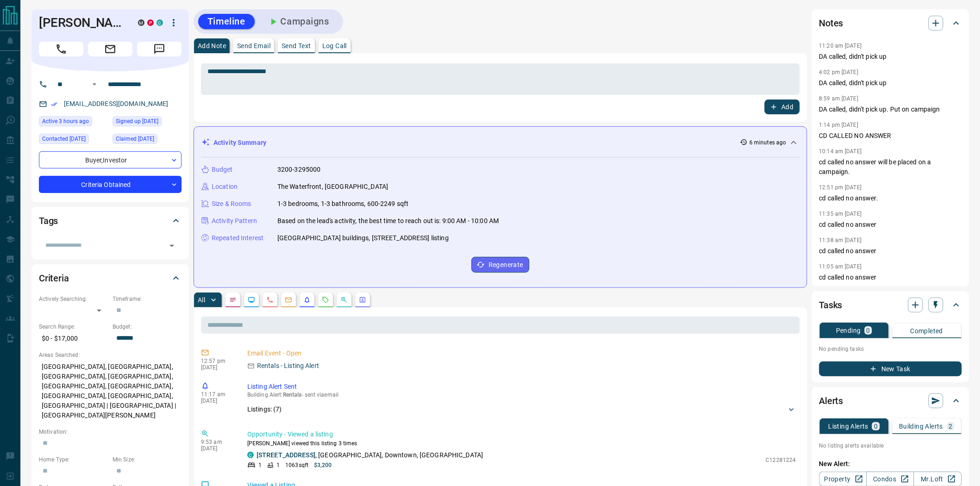  I want to click on span: Message, so click(160, 49).